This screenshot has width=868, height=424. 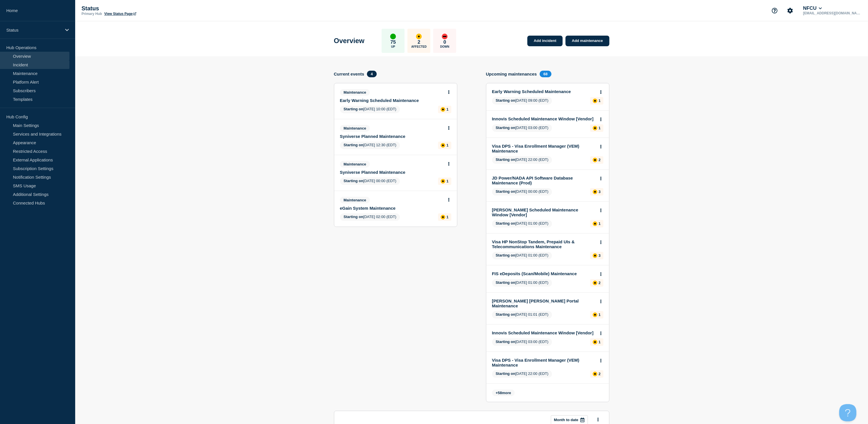 I want to click on button: Account settings, so click(x=790, y=10).